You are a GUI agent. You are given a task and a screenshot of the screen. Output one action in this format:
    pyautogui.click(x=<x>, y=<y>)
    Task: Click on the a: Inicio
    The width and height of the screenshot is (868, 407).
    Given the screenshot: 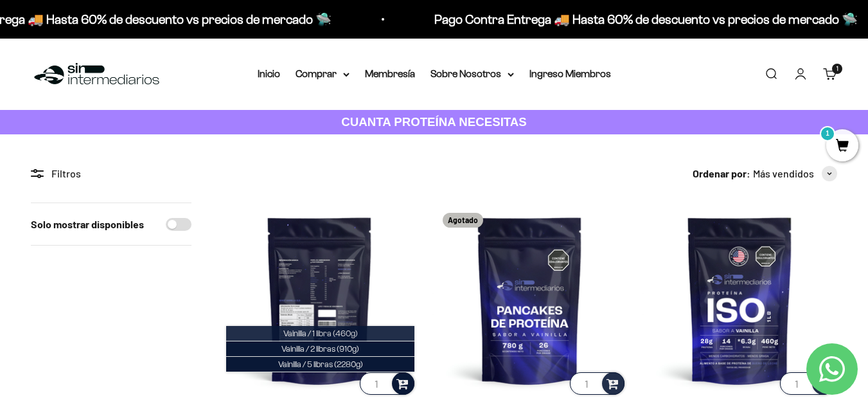 What is the action you would take?
    pyautogui.click(x=269, y=73)
    